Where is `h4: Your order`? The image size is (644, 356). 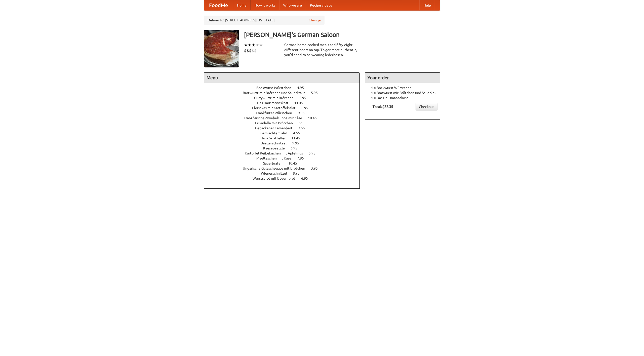
h4: Your order is located at coordinates (402, 78).